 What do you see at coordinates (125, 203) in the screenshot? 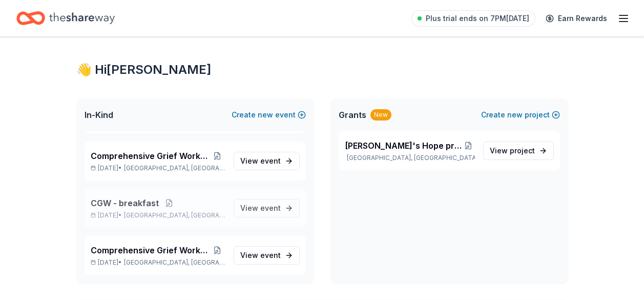
I see `span: CGW - breakfast` at bounding box center [125, 203].